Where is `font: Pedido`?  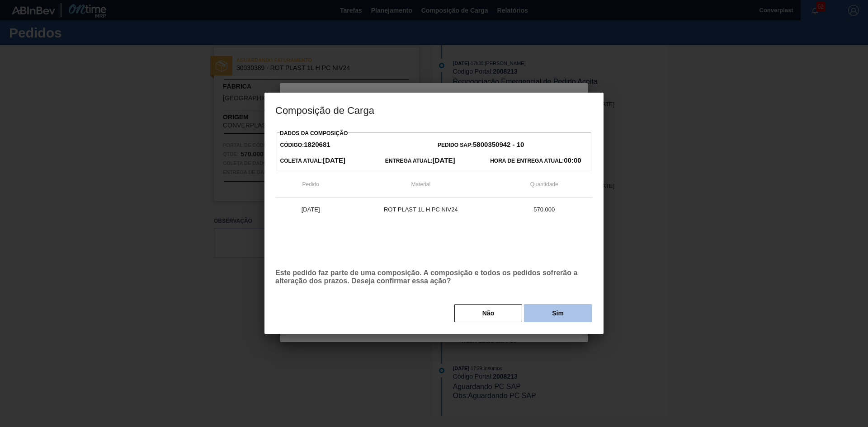 font: Pedido is located at coordinates (310, 184).